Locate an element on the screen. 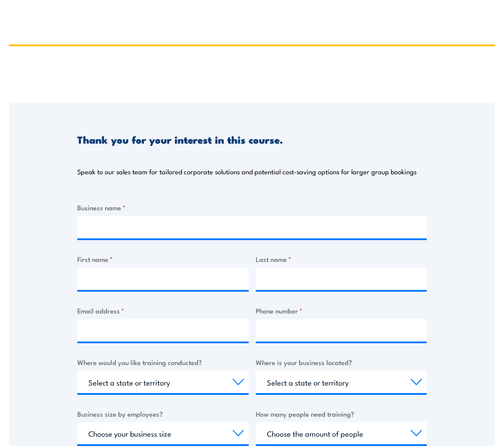 The height and width of the screenshot is (446, 504). label: Where is your business located? is located at coordinates (341, 362).